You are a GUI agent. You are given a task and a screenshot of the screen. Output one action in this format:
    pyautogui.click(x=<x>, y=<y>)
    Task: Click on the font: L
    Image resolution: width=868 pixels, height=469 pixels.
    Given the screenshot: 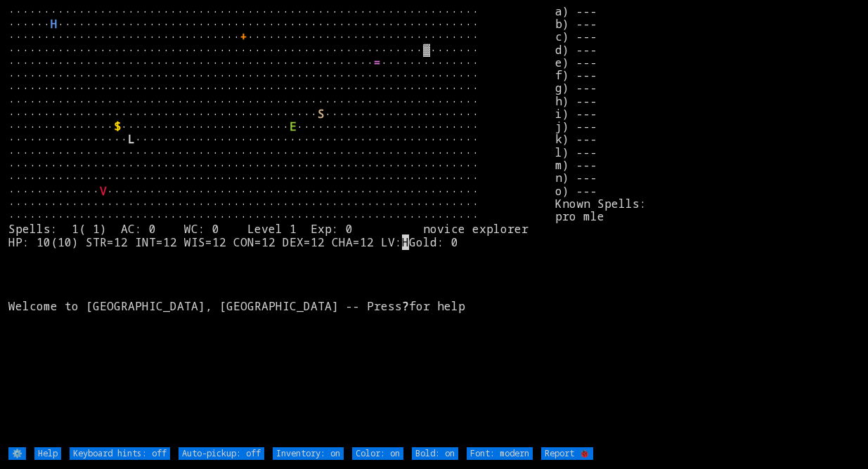 What is the action you would take?
    pyautogui.click(x=132, y=139)
    